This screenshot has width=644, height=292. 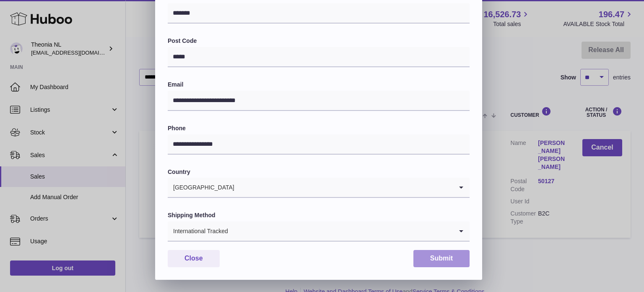 What do you see at coordinates (318, 172) in the screenshot?
I see `label: Country` at bounding box center [318, 172].